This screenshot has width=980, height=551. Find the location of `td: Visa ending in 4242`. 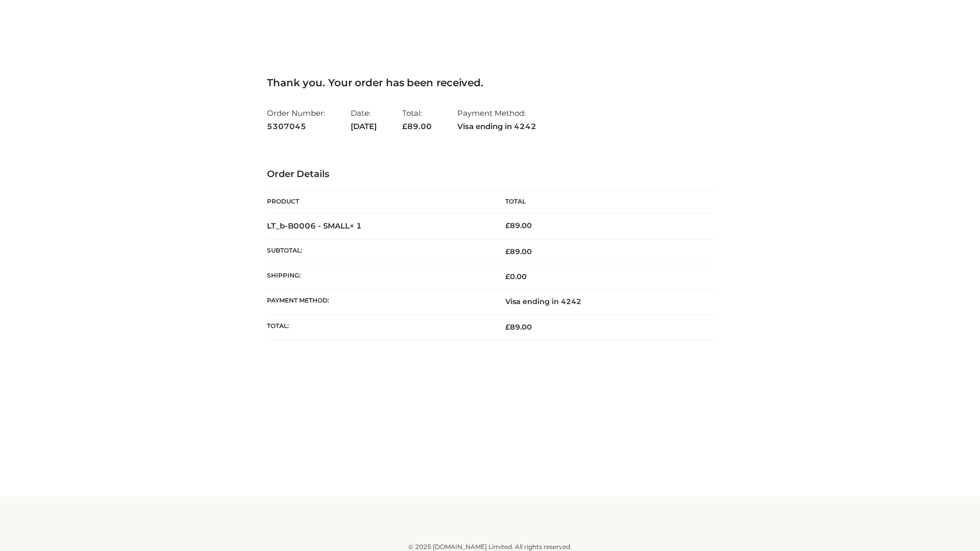

td: Visa ending in 4242 is located at coordinates (601, 301).